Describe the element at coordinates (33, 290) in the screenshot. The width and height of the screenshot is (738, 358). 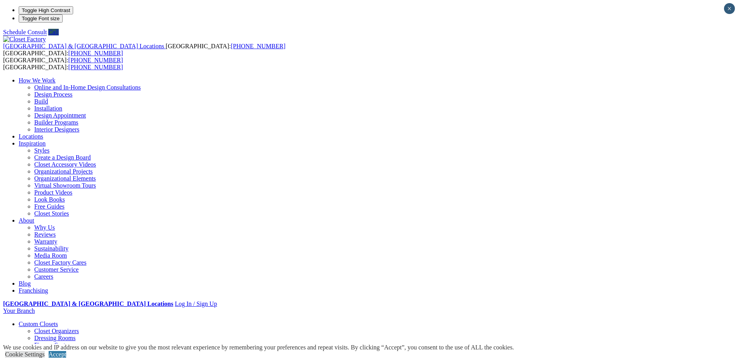
I see `a: Franchising` at that location.